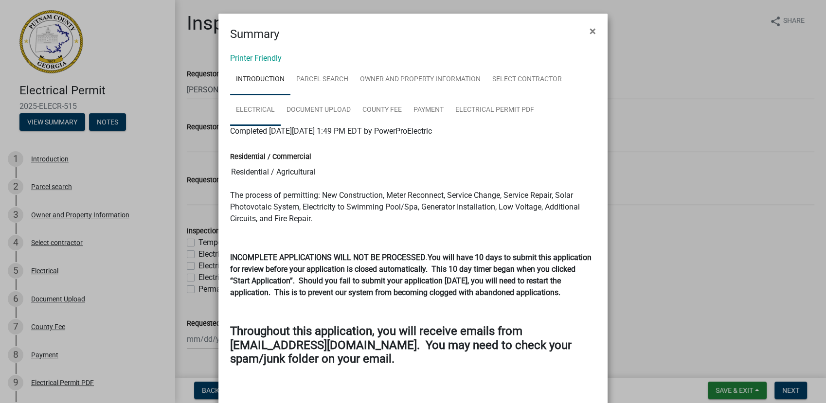 The height and width of the screenshot is (403, 826). I want to click on a: Select contractor, so click(527, 80).